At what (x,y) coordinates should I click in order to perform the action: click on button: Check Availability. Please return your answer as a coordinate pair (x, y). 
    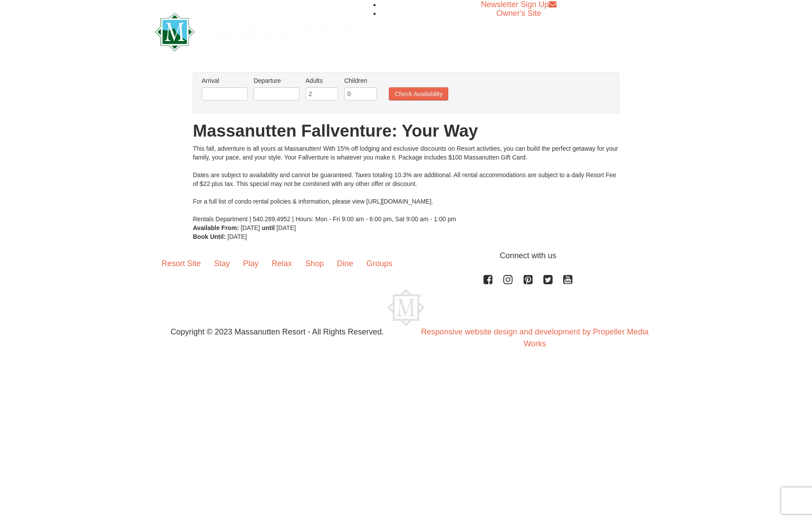
    Looking at the image, I should click on (419, 94).